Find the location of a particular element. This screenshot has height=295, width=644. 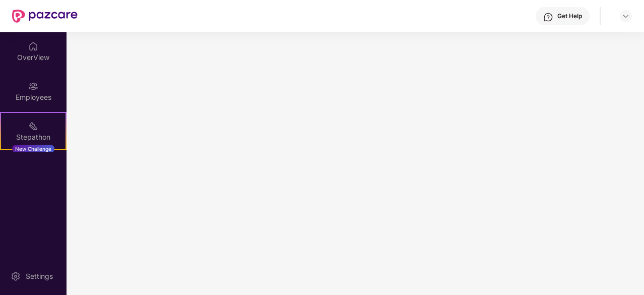

div: Get Help is located at coordinates (569, 17).